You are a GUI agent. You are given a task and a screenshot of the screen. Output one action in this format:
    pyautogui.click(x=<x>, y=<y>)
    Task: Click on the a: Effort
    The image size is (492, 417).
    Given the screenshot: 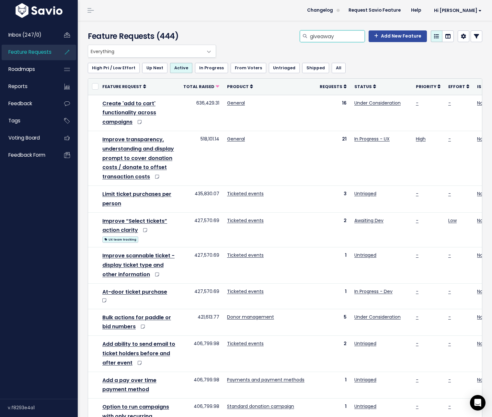 What is the action you would take?
    pyautogui.click(x=459, y=86)
    